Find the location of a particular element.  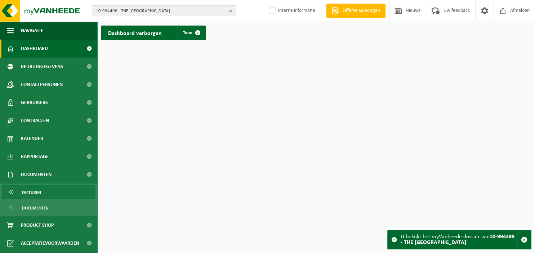

a: Documenten is located at coordinates (49, 208).